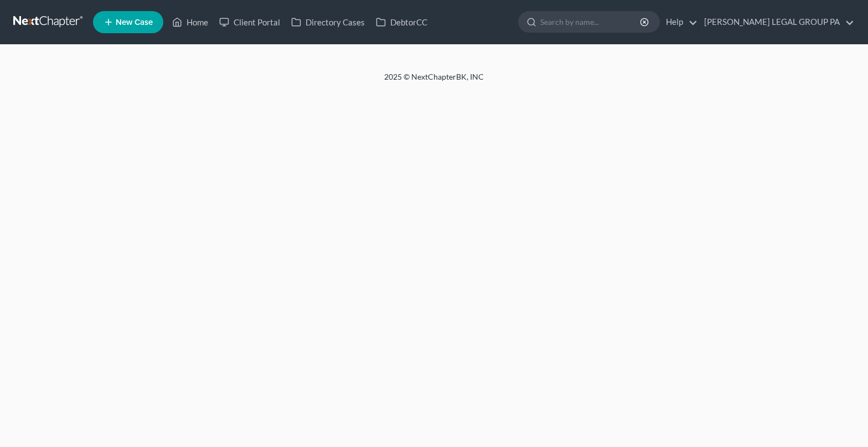 The height and width of the screenshot is (447, 868). Describe the element at coordinates (679, 22) in the screenshot. I see `a: Help` at that location.